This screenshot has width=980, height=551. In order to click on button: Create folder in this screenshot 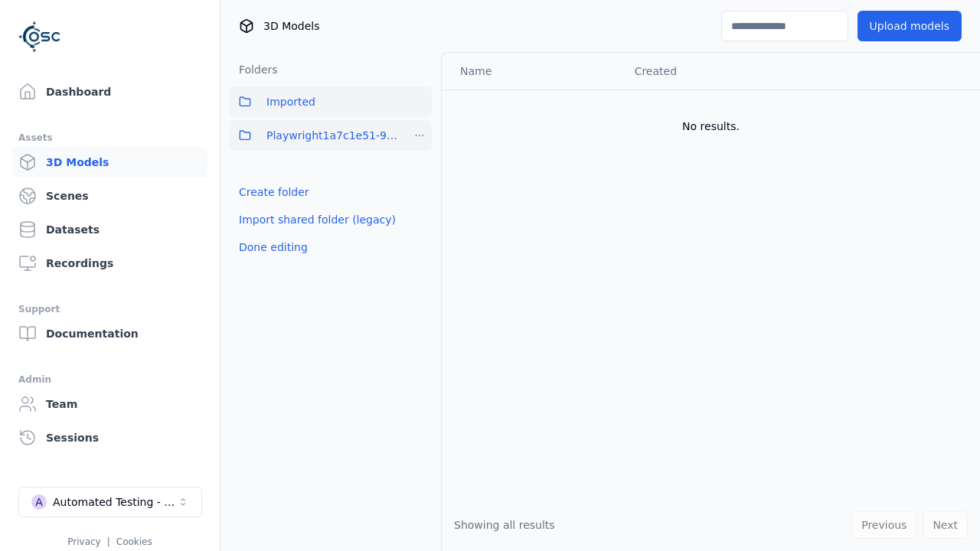, I will do `click(274, 192)`.